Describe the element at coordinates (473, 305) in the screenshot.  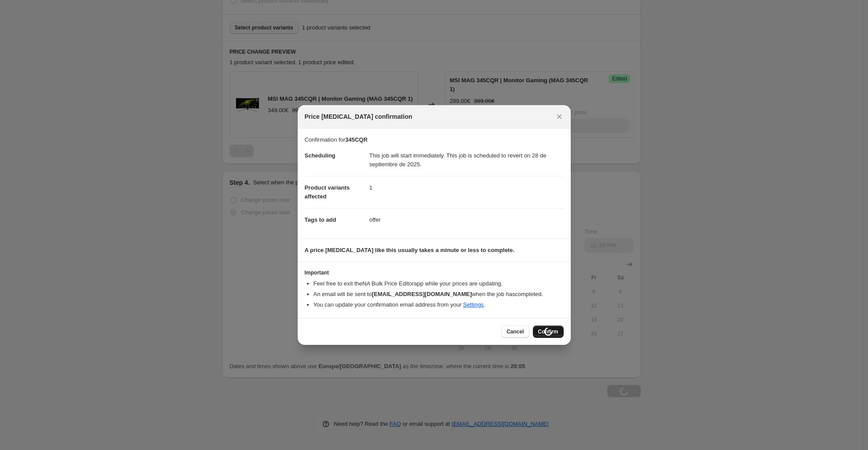
I see `a: Settings` at that location.